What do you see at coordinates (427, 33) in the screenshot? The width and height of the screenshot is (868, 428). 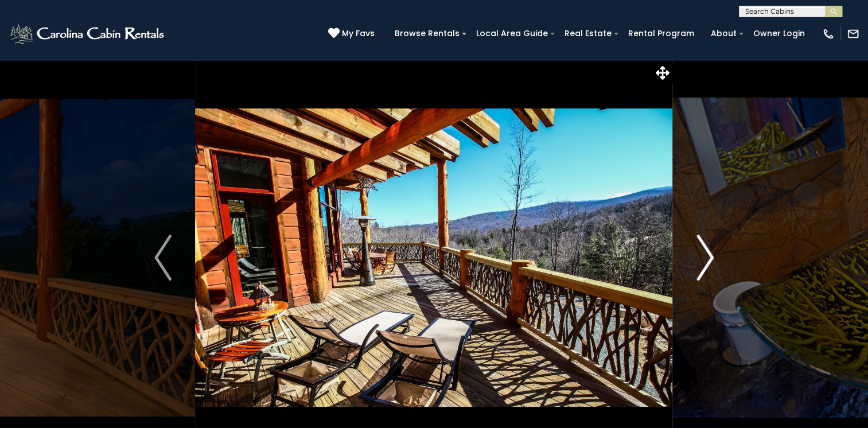 I see `a: Browse Rentals` at bounding box center [427, 33].